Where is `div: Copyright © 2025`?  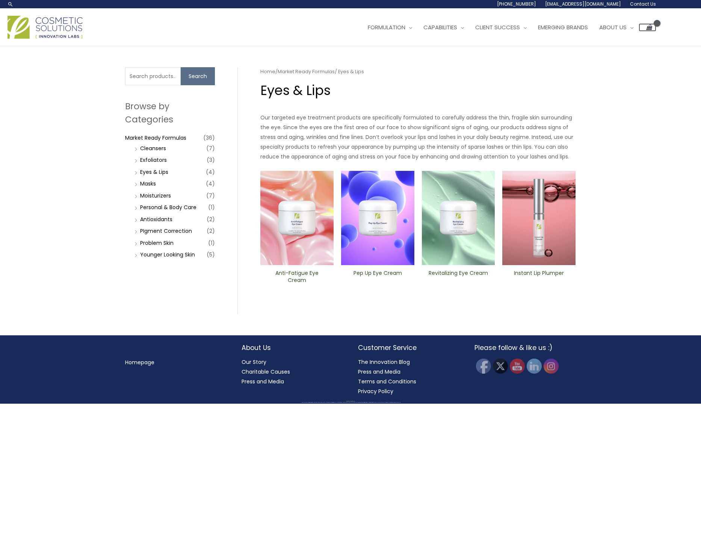 div: Copyright © 2025 is located at coordinates (351, 402).